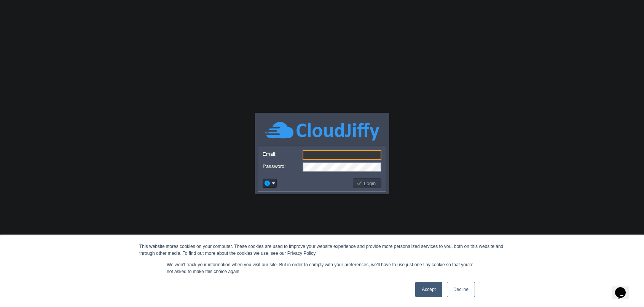 The height and width of the screenshot is (307, 644). What do you see at coordinates (322, 268) in the screenshot?
I see `p: We won't track your information when you visit our site. But in order to comply with your prefere...` at bounding box center [322, 268].